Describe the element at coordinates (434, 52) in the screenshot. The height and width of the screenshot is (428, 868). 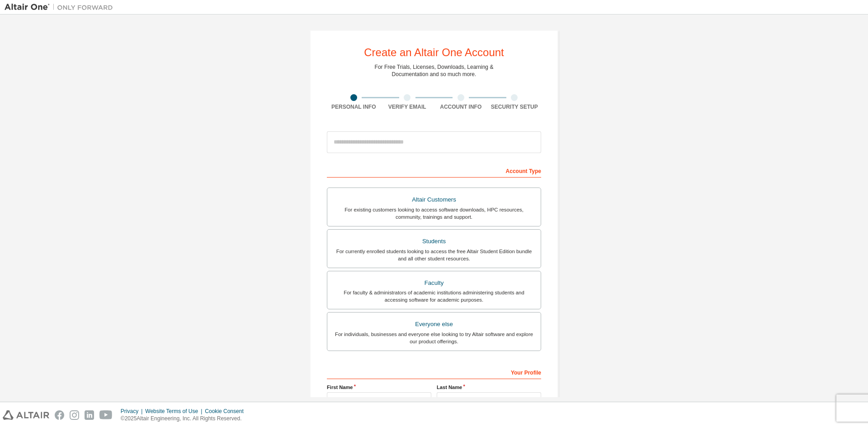
I see `div: Create an Altair One Account` at that location.